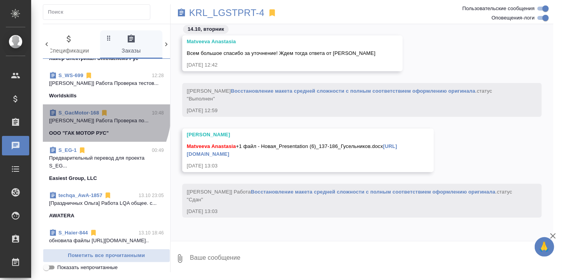 Image resolution: width=562 pixels, height=280 pixels. I want to click on div: Matveeva Anastasia, so click(281, 42).